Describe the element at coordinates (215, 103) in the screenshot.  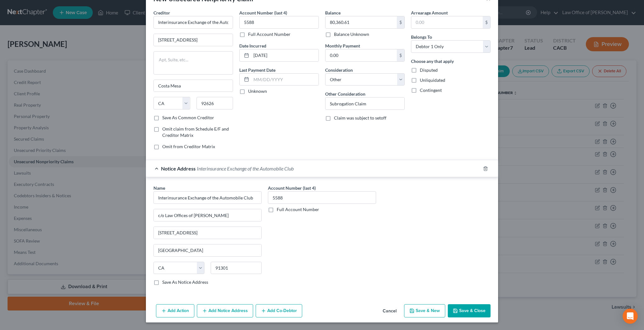
I see `input: Enter zip...` at that location.